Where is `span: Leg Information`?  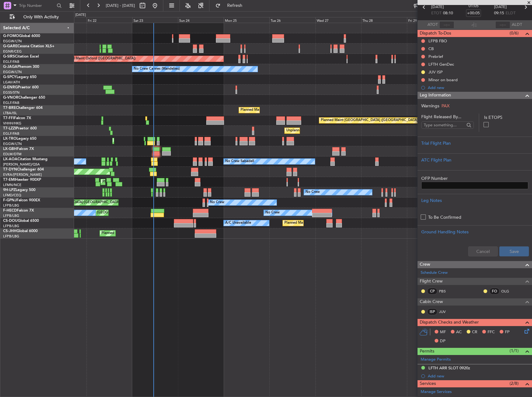
span: Leg Information is located at coordinates (435, 95).